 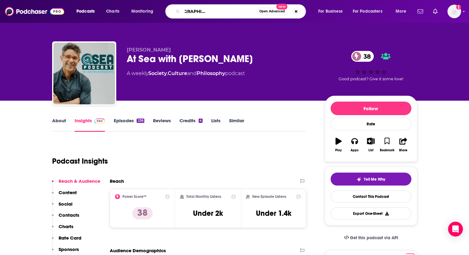 What do you see at coordinates (186, 73) in the screenshot?
I see `div: A weekly podcast` at bounding box center [186, 73].